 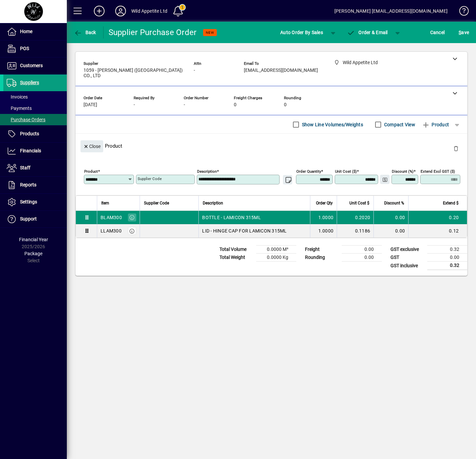 What do you see at coordinates (437, 231) in the screenshot?
I see `td: 0.12` at bounding box center [437, 231].